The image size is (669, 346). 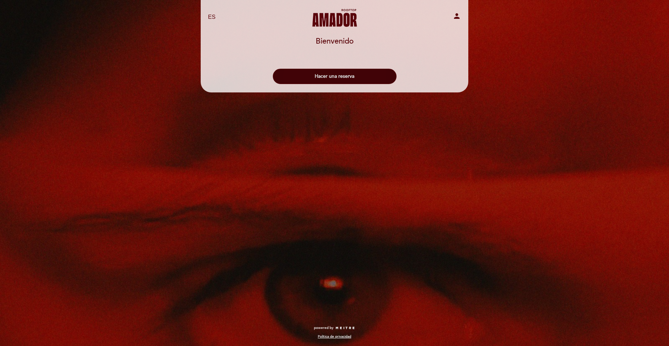 What do you see at coordinates (334, 41) in the screenshot?
I see `h1: Bienvenido` at bounding box center [334, 41].